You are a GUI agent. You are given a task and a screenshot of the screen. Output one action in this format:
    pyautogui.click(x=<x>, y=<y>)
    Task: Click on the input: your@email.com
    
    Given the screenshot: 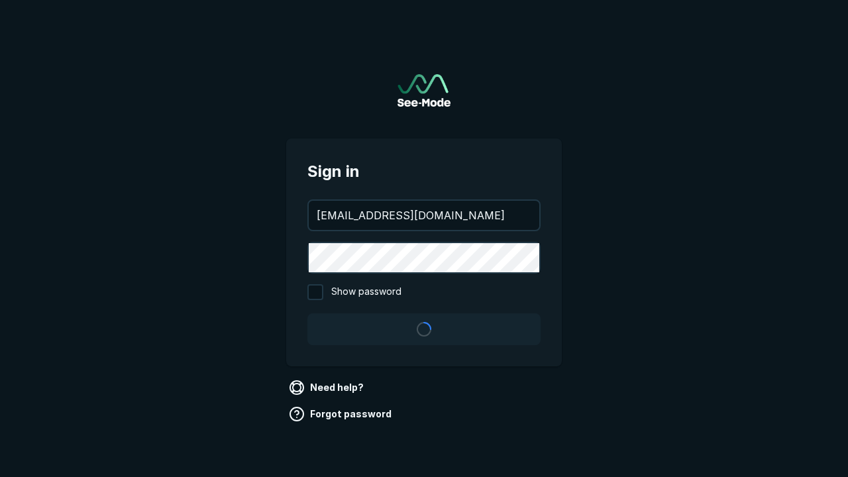 What is the action you would take?
    pyautogui.click(x=424, y=215)
    